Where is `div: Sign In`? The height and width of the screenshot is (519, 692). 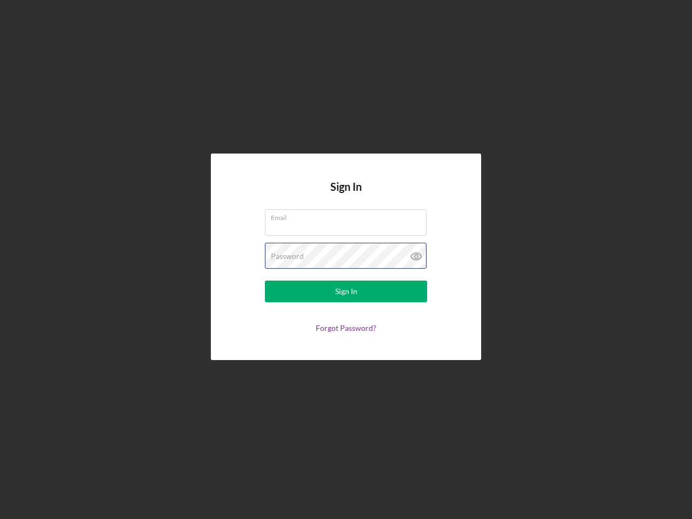 div: Sign In is located at coordinates (346, 291).